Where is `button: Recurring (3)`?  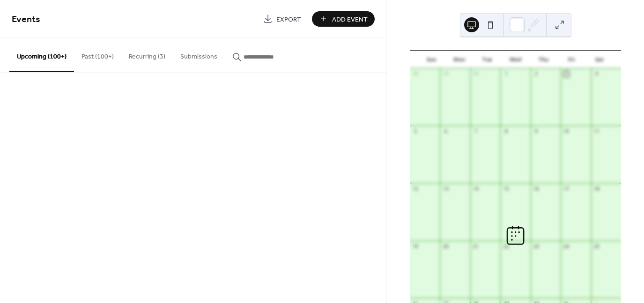
button: Recurring (3) is located at coordinates (147, 54).